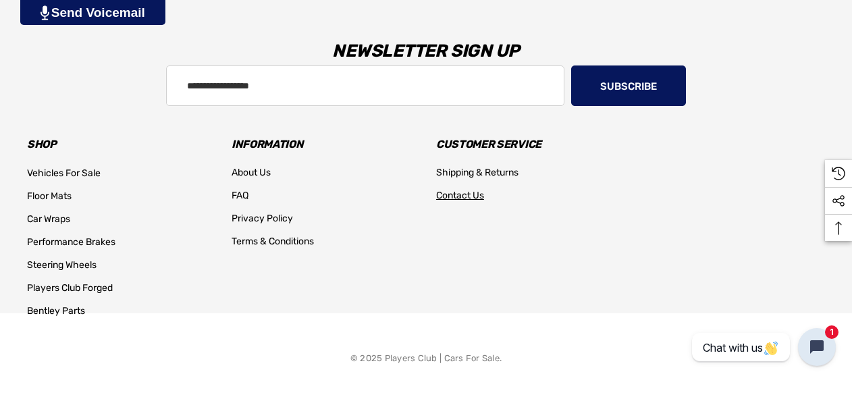  I want to click on a: Privacy Policy, so click(262, 219).